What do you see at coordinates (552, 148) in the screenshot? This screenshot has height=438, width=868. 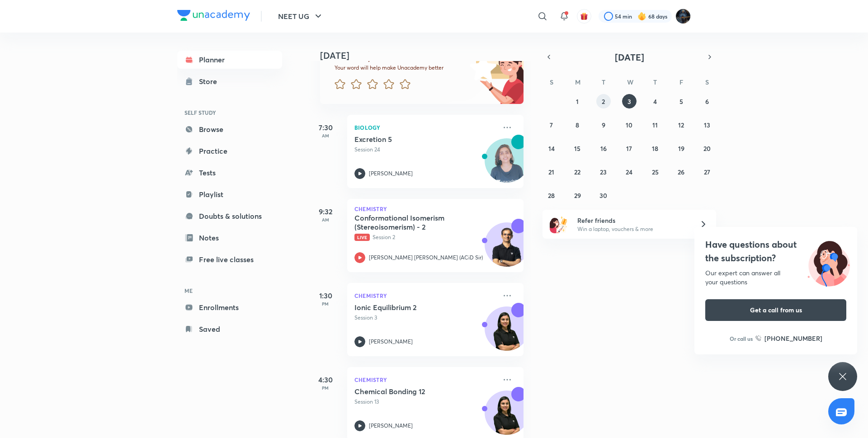 I see `abbr: September 14, 2025` at bounding box center [552, 148].